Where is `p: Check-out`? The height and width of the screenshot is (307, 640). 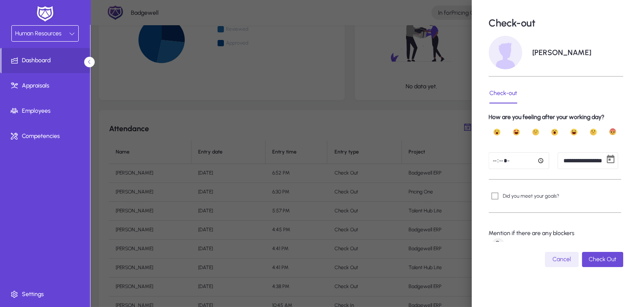
p: Check-out is located at coordinates (512, 23).